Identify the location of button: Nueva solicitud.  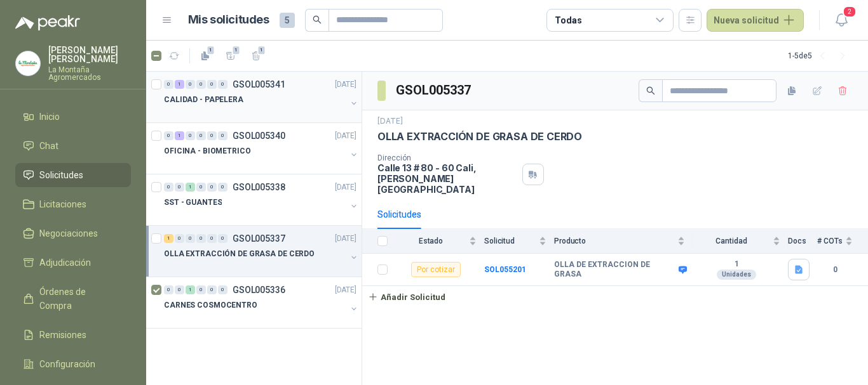
(755, 20).